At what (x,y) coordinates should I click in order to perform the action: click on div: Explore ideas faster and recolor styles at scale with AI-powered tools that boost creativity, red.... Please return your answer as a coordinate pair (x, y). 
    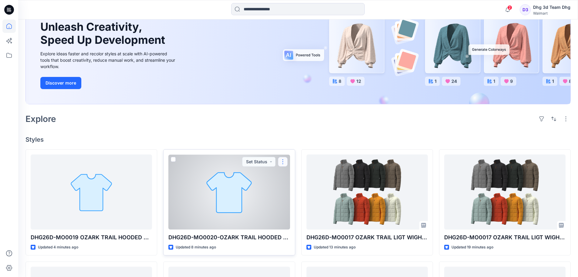
    Looking at the image, I should click on (109, 60).